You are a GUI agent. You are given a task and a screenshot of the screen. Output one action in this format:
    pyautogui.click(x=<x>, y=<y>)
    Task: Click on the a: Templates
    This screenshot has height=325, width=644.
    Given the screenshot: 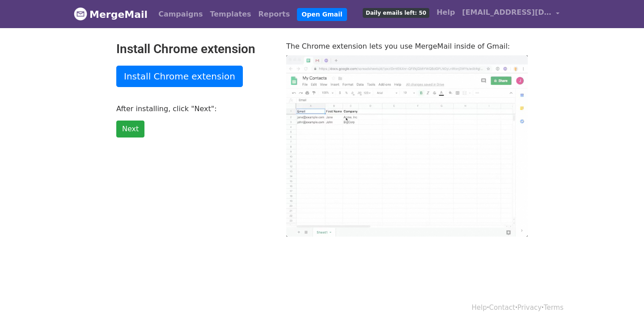 What is the action you would take?
    pyautogui.click(x=230, y=14)
    